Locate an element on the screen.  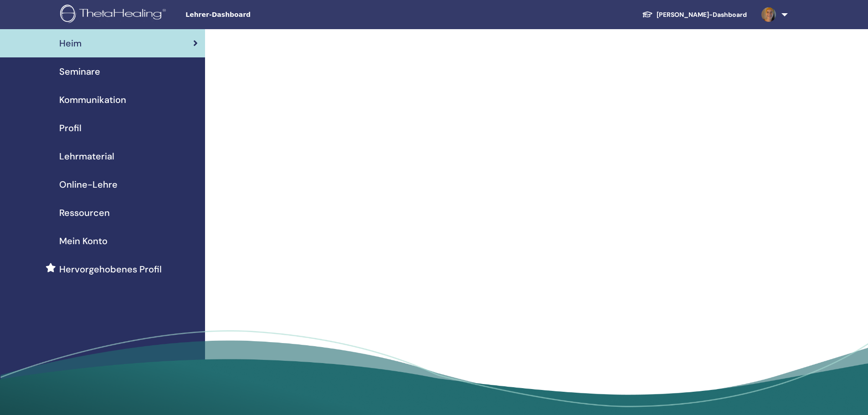
img: logo.png is located at coordinates (114, 14).